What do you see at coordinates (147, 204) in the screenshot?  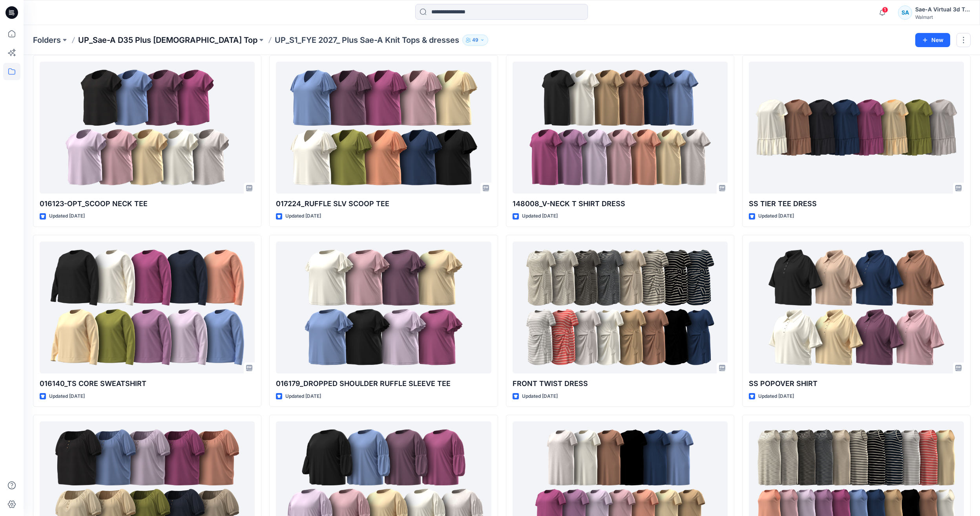 I see `p: 016123-OPT_SCOOP NECK TEE` at bounding box center [147, 204].